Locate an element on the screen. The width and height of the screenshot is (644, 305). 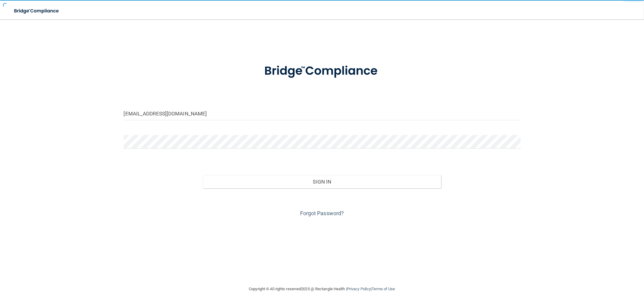
div: Copyright © All rights reserved 2025 @ Rectangle Health | | is located at coordinates (322, 289).